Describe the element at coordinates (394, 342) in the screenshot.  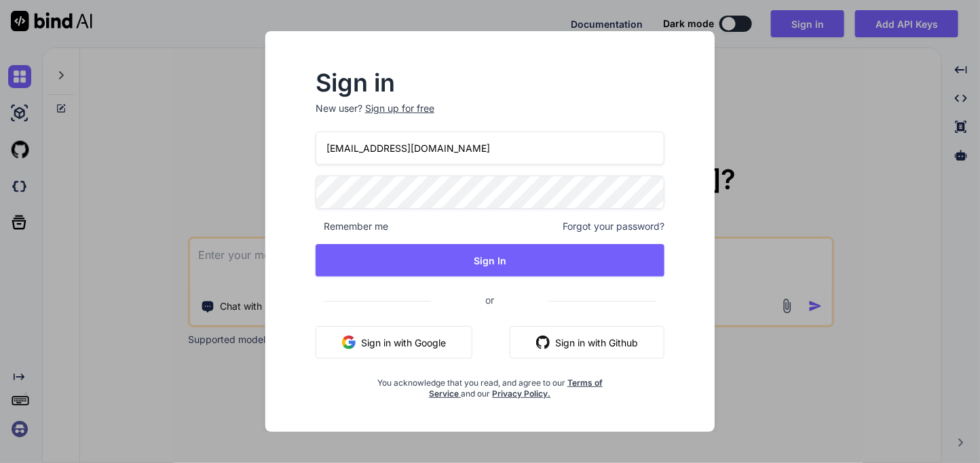
I see `button: Sign in with Google` at that location.